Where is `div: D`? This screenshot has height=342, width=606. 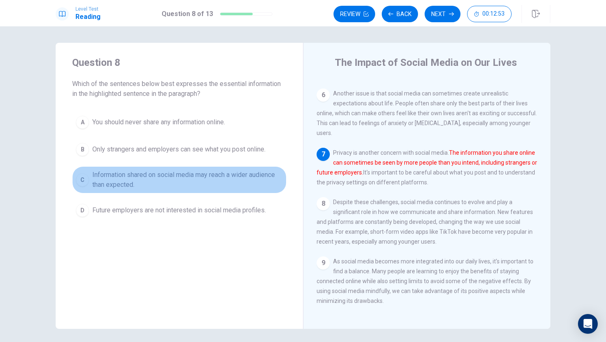
div: D is located at coordinates (82, 211).